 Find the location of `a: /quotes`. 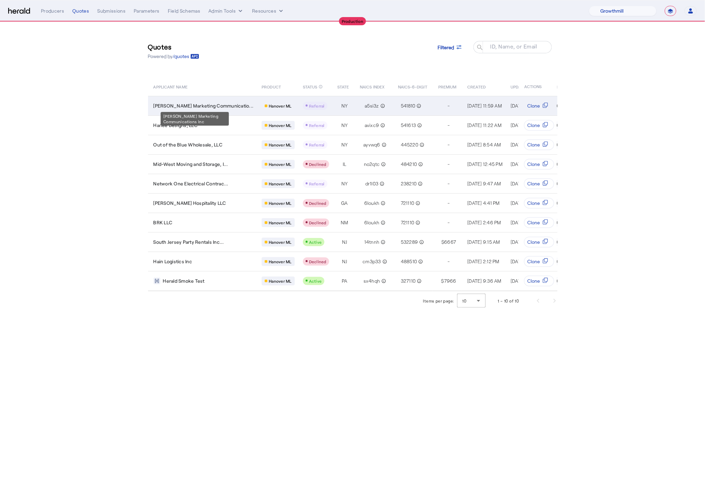

a: /quotes is located at coordinates (186, 56).